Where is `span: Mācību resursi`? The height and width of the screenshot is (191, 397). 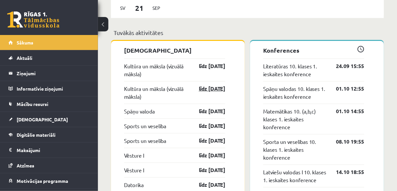
span: Mācību resursi is located at coordinates (32, 104).